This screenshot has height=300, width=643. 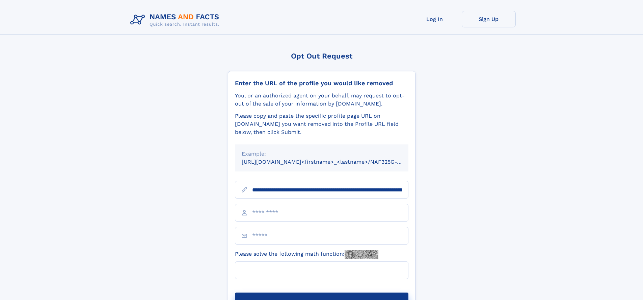 What do you see at coordinates (322, 154) in the screenshot?
I see `div: Example:` at bounding box center [322, 154].